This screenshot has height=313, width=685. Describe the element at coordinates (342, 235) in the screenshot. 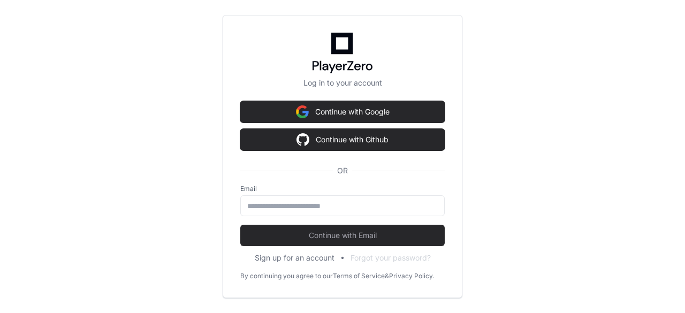

I see `span: Continue with Email` at that location.